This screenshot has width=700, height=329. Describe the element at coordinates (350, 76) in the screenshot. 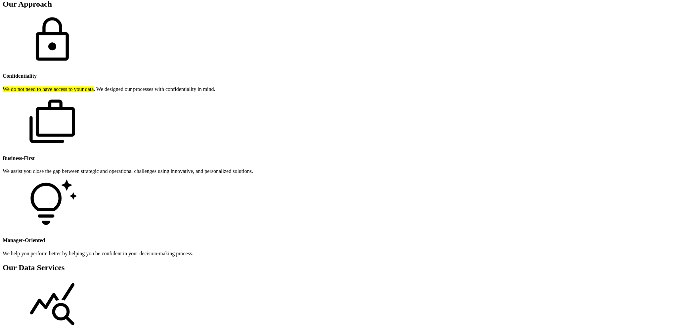

I see `h4: Confidentiality` at that location.